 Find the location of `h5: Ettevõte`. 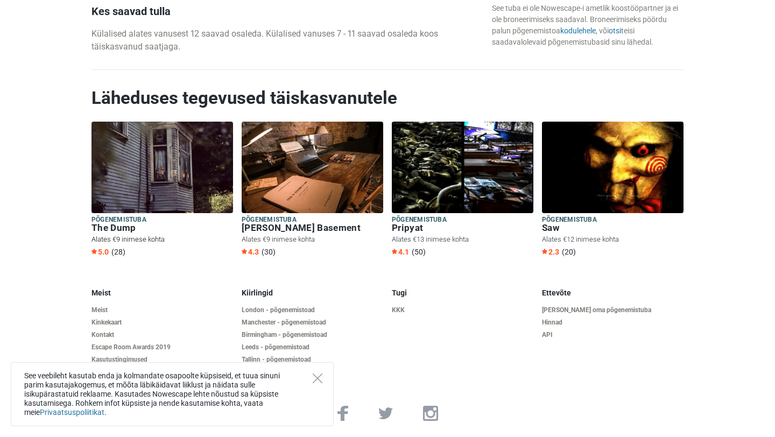

h5: Ettevõte is located at coordinates (612, 293).